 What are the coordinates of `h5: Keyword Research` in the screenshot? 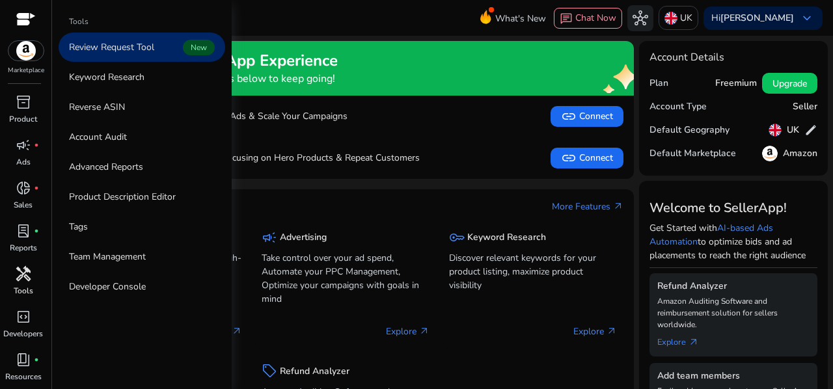 It's located at (506, 237).